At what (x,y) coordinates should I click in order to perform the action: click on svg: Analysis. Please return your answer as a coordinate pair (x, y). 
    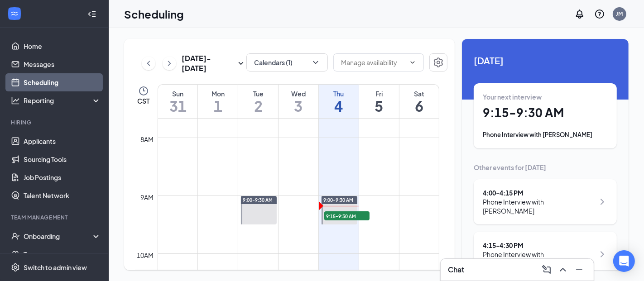
    Looking at the image, I should click on (15, 101).